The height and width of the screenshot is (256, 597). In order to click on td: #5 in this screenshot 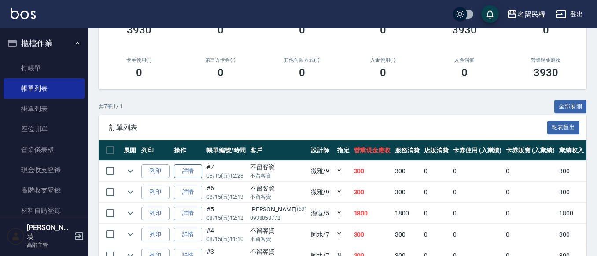, I will do `click(226, 213)`.